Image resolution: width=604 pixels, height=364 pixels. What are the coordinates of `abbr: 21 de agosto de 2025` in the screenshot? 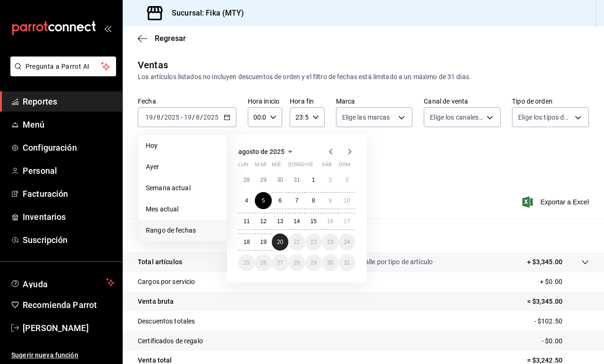 It's located at (296, 242).